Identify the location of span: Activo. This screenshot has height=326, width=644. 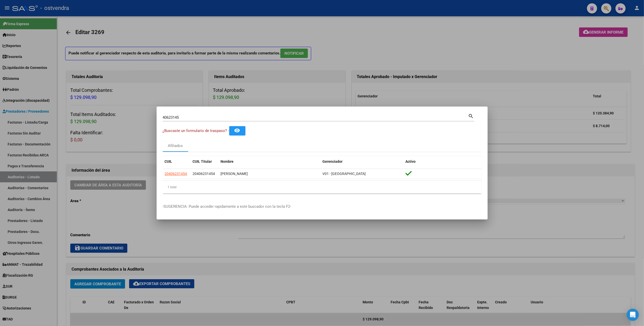
(411, 162).